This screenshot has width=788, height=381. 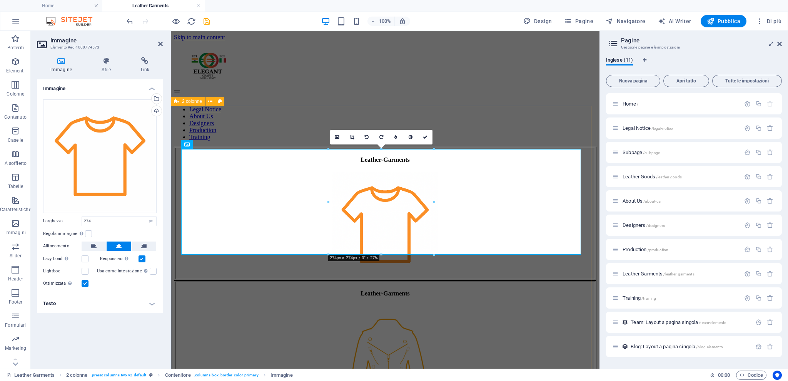 I want to click on span: Tutte le impostazioni, so click(x=747, y=81).